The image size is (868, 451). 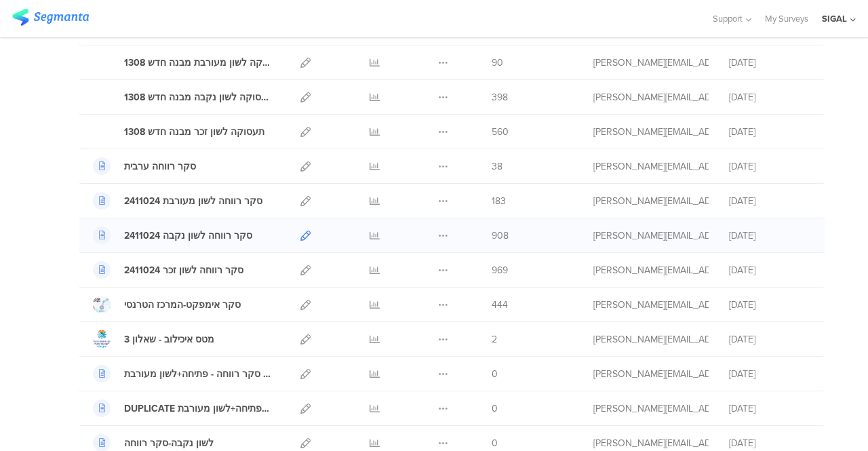 I want to click on div: תעסוקה לשון מעורבת מבנה חדש 1308, so click(x=197, y=62).